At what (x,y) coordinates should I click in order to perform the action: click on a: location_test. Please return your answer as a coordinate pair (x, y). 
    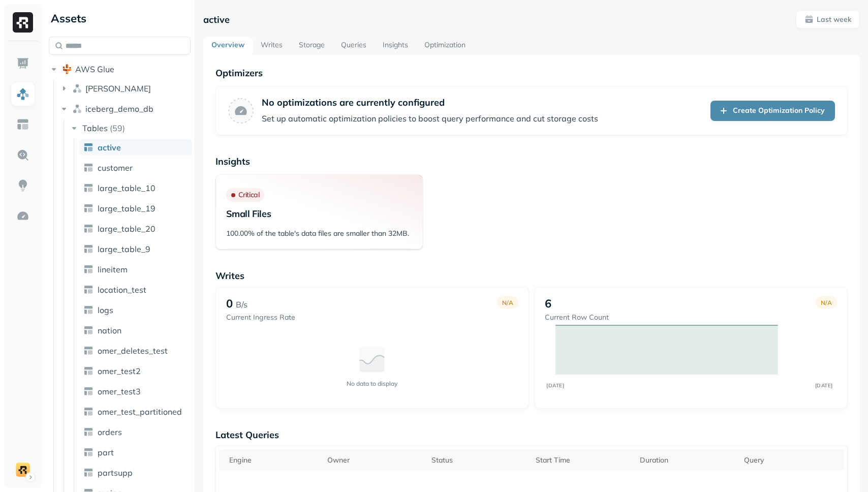
    Looking at the image, I should click on (136, 289).